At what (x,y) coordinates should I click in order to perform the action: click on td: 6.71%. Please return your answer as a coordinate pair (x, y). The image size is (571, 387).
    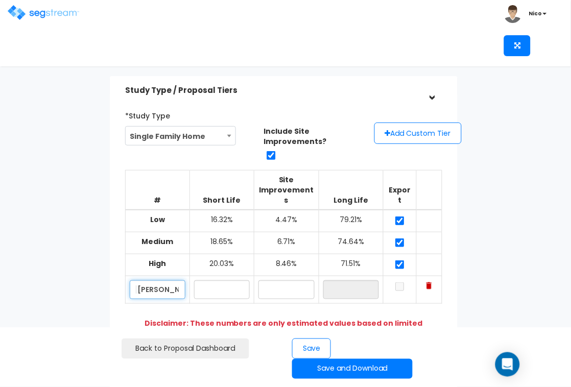
    Looking at the image, I should click on (287, 243).